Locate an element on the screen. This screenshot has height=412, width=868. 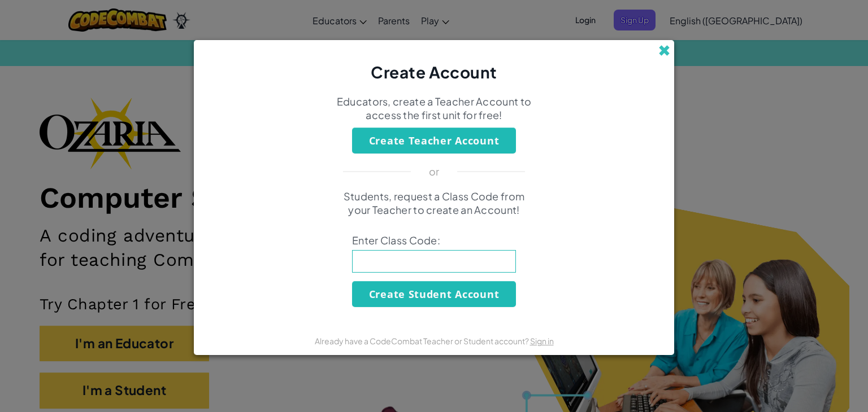
p: Students, request a Class Code from your Teacher to create an Account! is located at coordinates (434, 203).